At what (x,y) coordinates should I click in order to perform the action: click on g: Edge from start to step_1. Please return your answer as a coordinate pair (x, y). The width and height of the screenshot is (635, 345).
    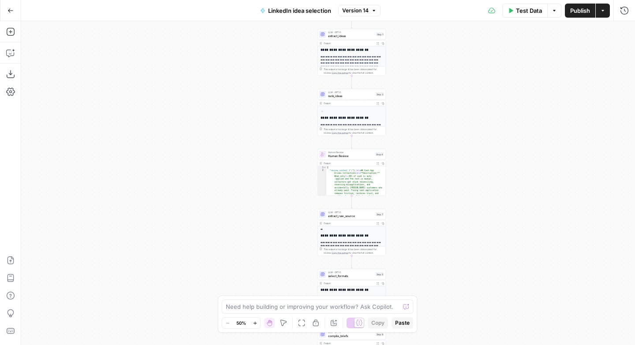
    Looking at the image, I should click on (352, 22).